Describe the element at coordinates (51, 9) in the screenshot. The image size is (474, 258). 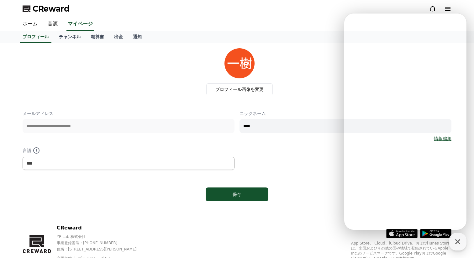
I see `span: CReward` at that location.